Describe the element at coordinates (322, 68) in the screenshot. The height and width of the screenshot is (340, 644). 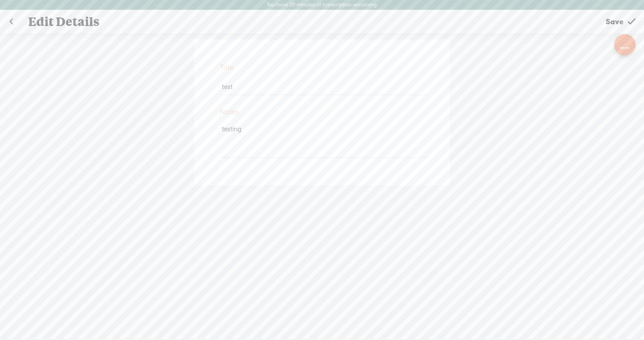
I see `div: Title` at that location.